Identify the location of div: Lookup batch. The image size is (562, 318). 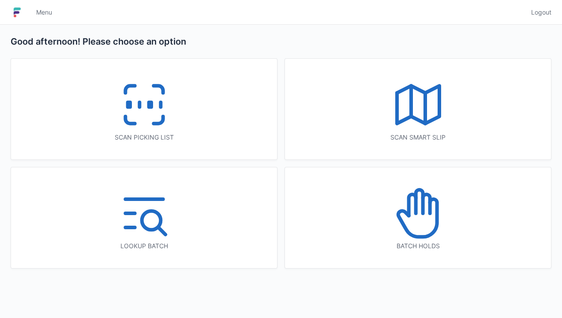
(144, 246).